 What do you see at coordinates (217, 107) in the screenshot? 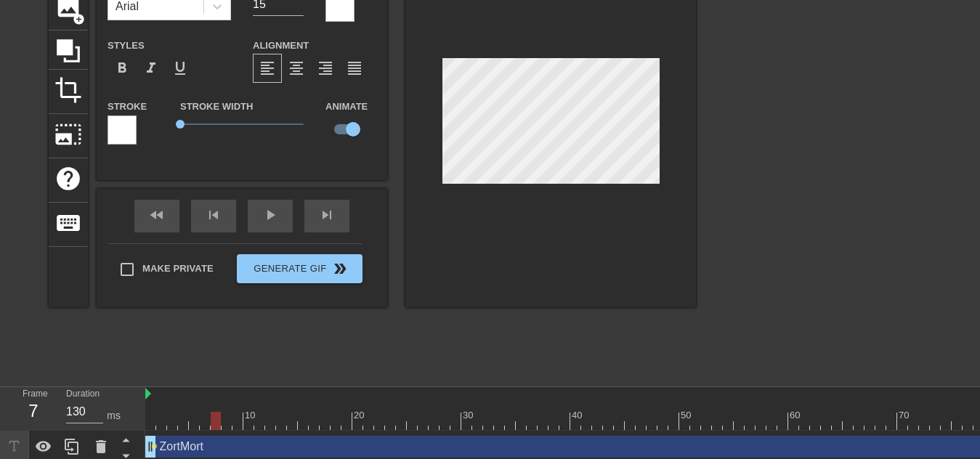
I see `label: Stroke Width` at bounding box center [217, 107].